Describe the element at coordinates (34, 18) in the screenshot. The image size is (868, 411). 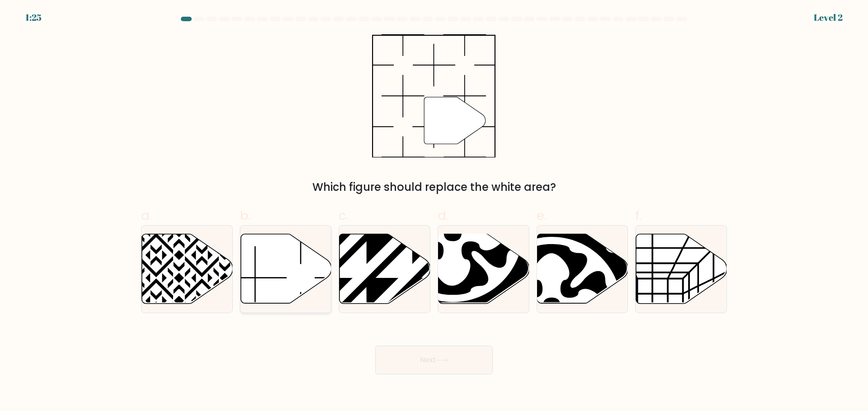
I see `div: 1:25` at that location.